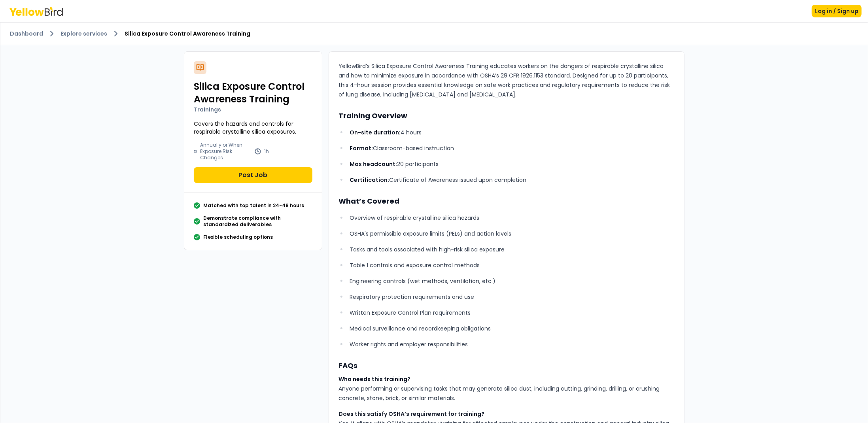 The height and width of the screenshot is (423, 868). I want to click on strong: Max headcount:, so click(373, 164).